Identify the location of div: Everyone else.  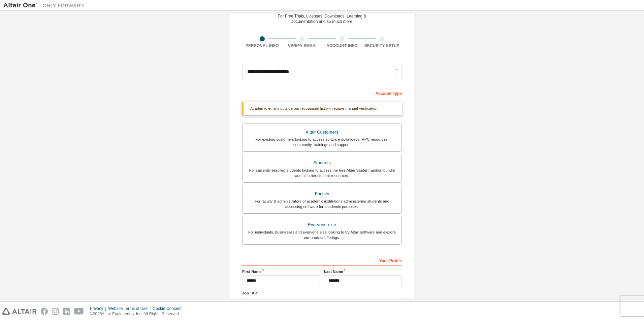
(322, 225).